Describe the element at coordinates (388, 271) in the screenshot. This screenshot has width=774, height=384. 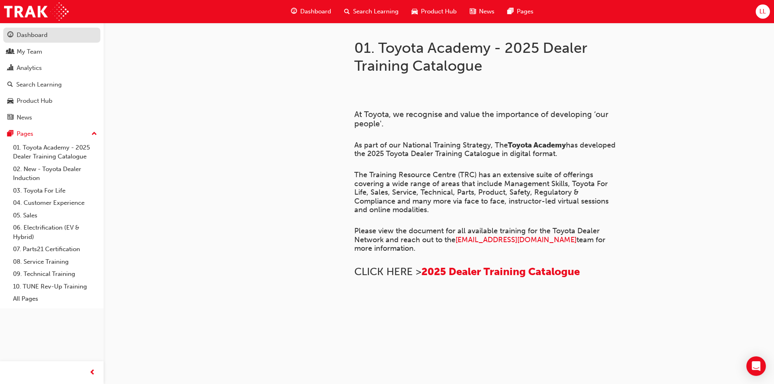
I see `span: CLICK HERE >` at that location.